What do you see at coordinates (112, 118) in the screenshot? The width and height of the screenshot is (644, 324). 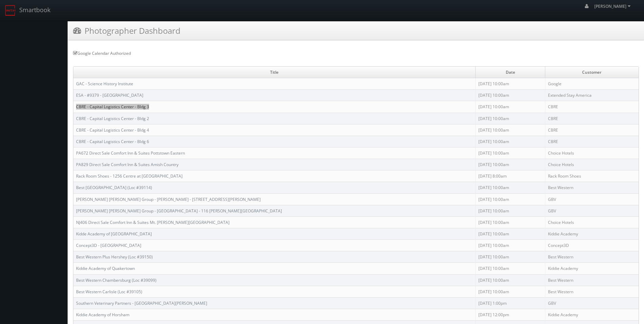 I see `a: CBRE - Capital Logistics Center - Bldg 2` at bounding box center [112, 118].